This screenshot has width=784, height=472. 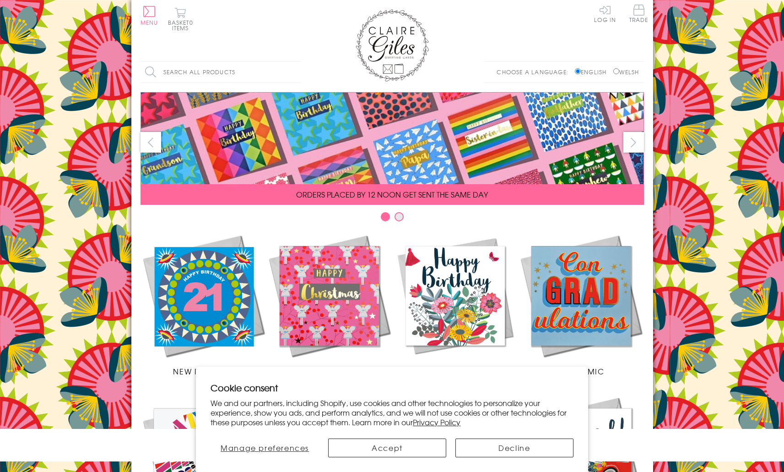 What do you see at coordinates (151, 142) in the screenshot?
I see `button: prev` at bounding box center [151, 142].